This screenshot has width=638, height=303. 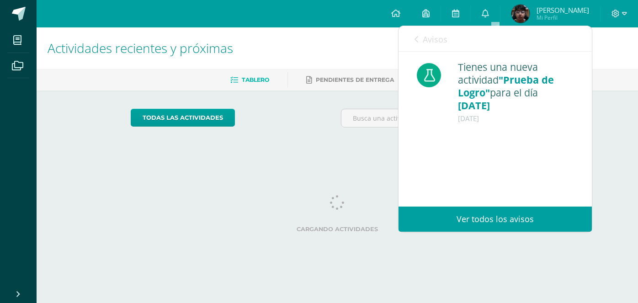 What do you see at coordinates (355, 79) in the screenshot?
I see `span: Pendientes de entrega` at bounding box center [355, 79].